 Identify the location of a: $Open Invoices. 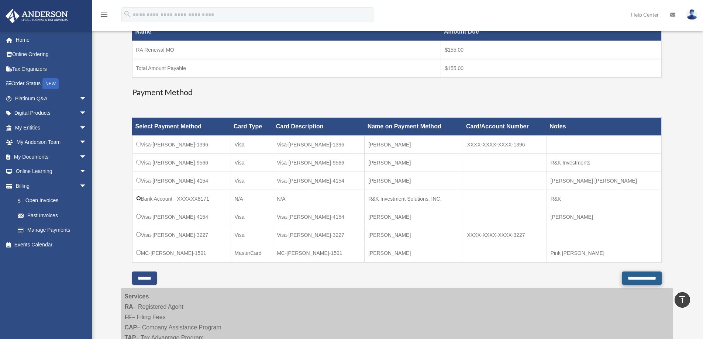
(50, 201).